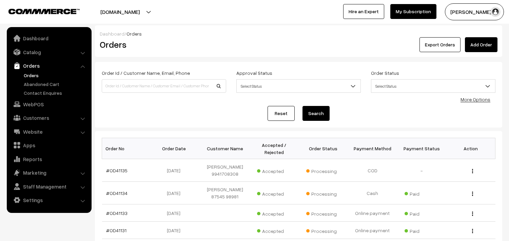 The image size is (509, 241). What do you see at coordinates (126, 149) in the screenshot?
I see `th: Order No` at bounding box center [126, 149].